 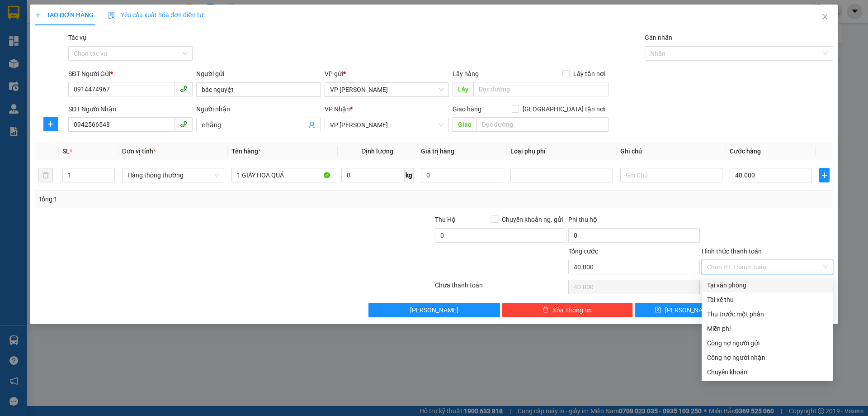 What do you see at coordinates (532, 219) in the screenshot?
I see `span: Chuyển khoản ng. gửi` at bounding box center [532, 219].